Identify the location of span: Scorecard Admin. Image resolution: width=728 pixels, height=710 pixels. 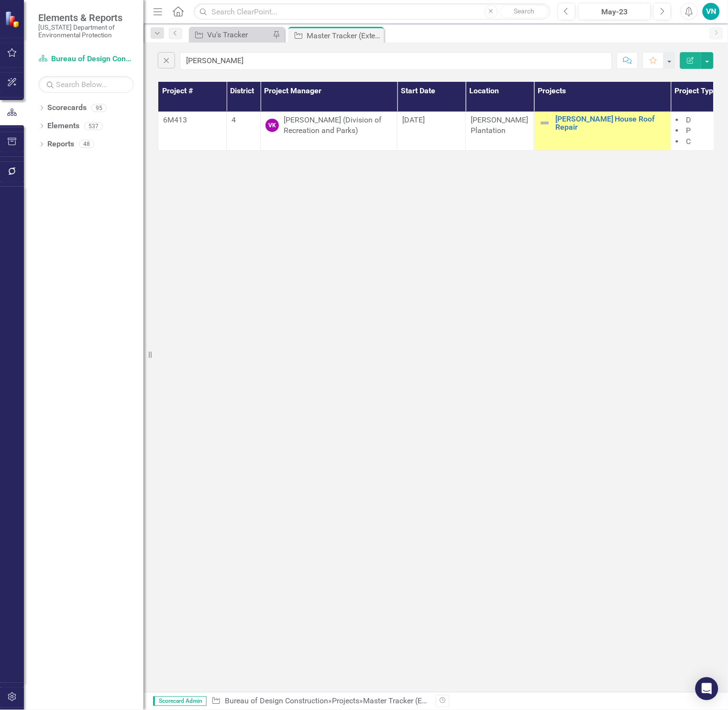
(180, 701).